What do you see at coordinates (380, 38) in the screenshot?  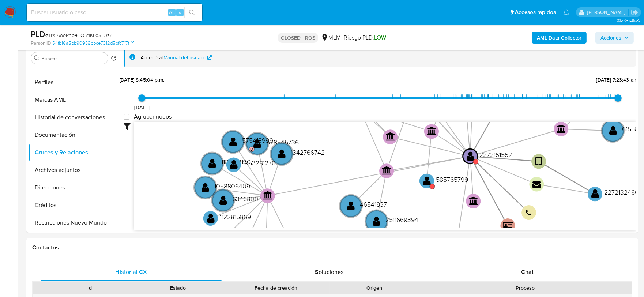 I see `span: LOW` at bounding box center [380, 38].